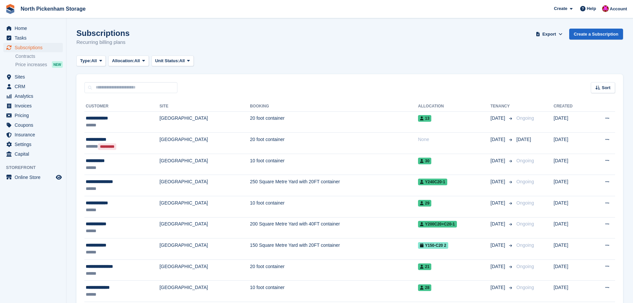  What do you see at coordinates (334, 185) in the screenshot?
I see `td: 250 Square Metre Yard with 20FT container` at bounding box center [334, 185].